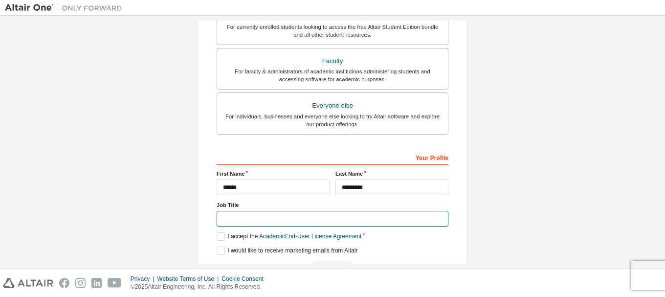  I want to click on div: Website Terms of Use, so click(189, 279).